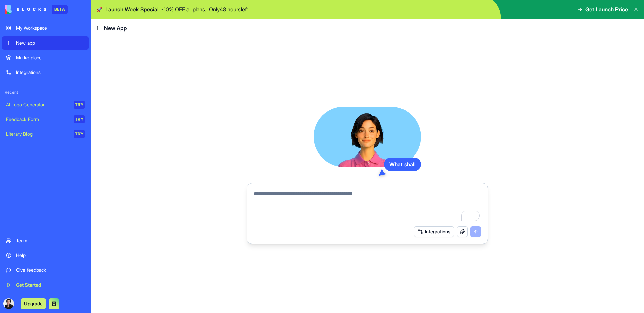 The height and width of the screenshot is (313, 644). I want to click on div: Give feedback, so click(50, 270).